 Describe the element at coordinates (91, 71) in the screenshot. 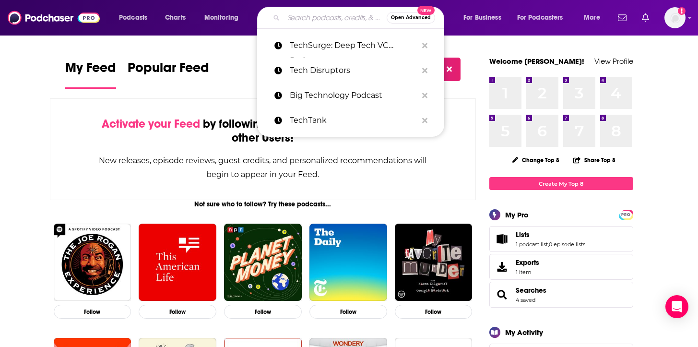

I see `span: My Feed` at that location.